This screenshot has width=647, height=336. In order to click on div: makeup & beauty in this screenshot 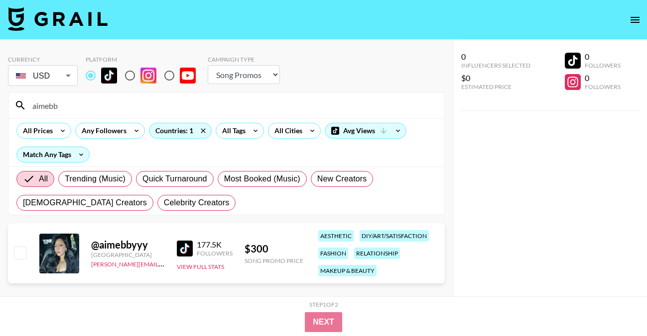, I will do `click(347, 271)`.